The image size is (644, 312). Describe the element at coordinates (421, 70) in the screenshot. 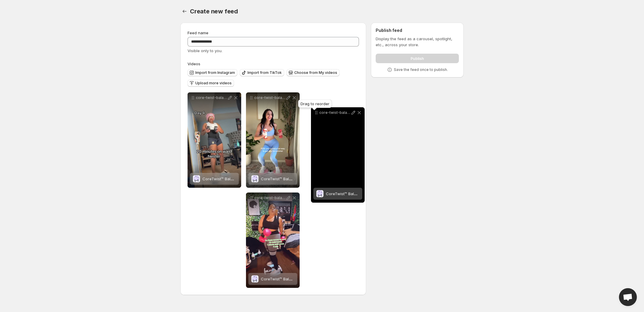

I see `p: Save the feed once to publish.` at that location.